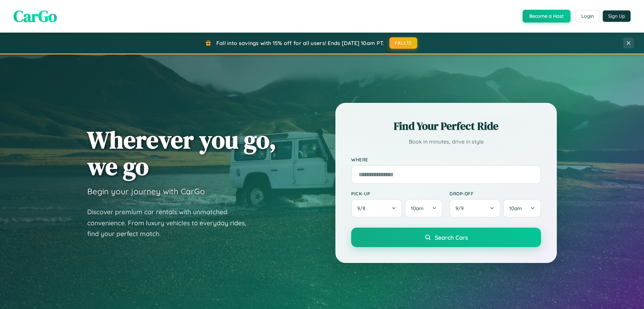 The height and width of the screenshot is (309, 644). What do you see at coordinates (446, 237) in the screenshot?
I see `button: Search Cars` at bounding box center [446, 237].